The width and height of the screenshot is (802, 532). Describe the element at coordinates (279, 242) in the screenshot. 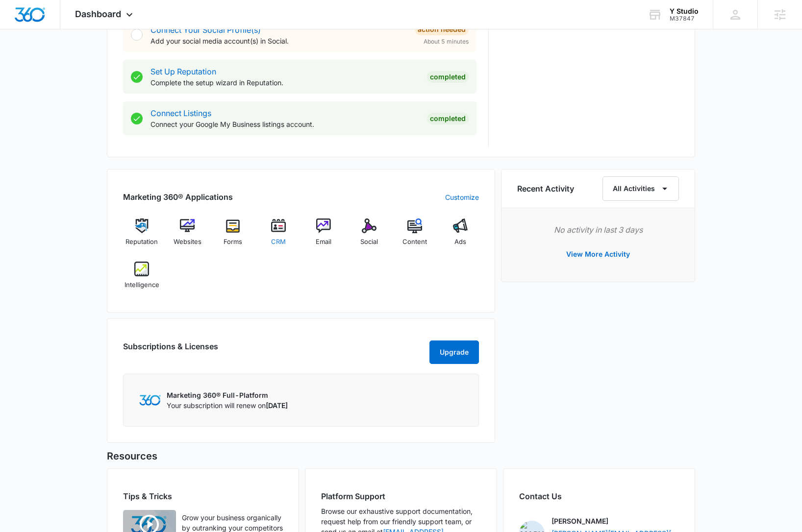

I see `span: CRM` at that location.